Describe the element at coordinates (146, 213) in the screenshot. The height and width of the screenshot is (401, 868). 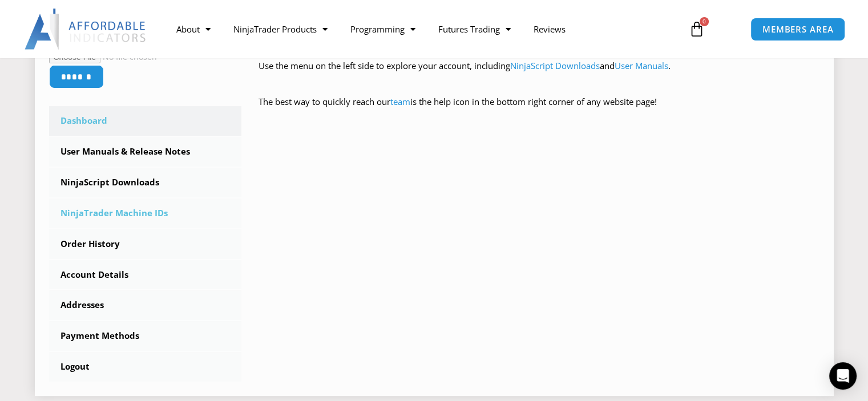
I see `a: NinjaTrader Machine IDs` at that location.